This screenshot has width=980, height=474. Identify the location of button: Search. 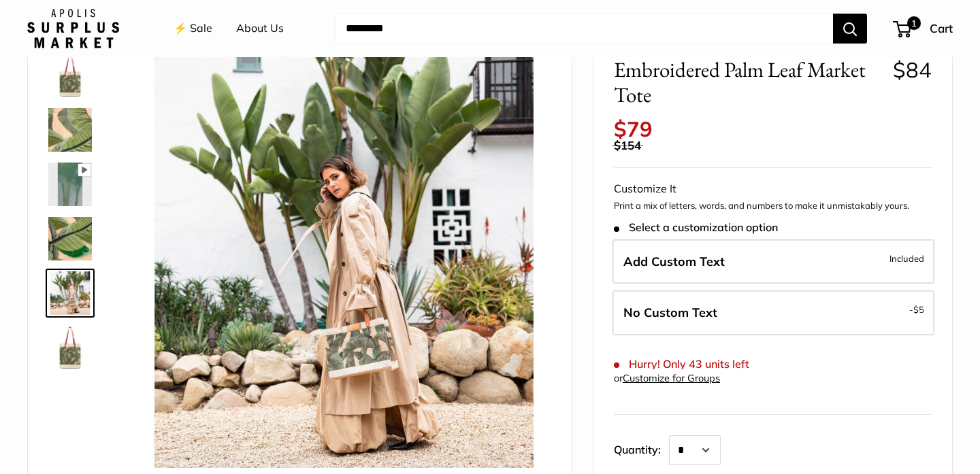
(850, 29).